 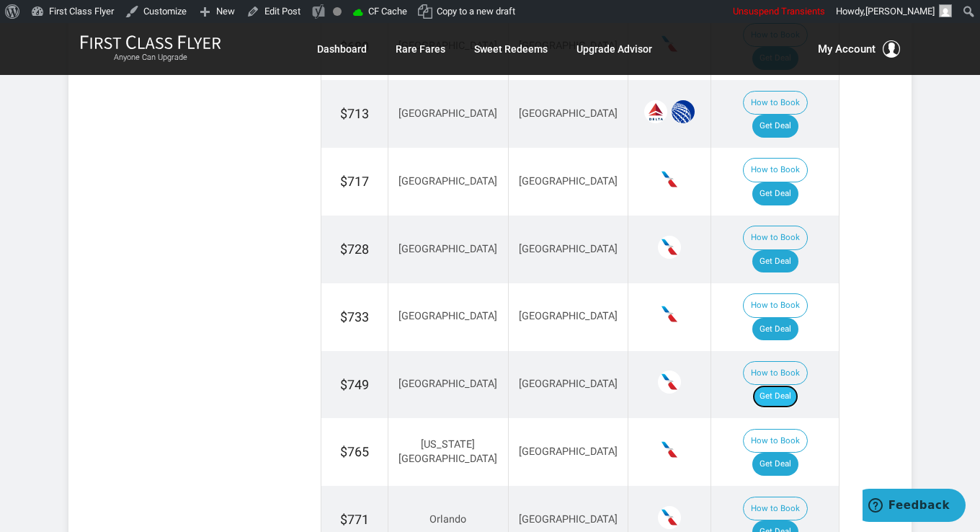 I want to click on a: Dashboard, so click(x=341, y=49).